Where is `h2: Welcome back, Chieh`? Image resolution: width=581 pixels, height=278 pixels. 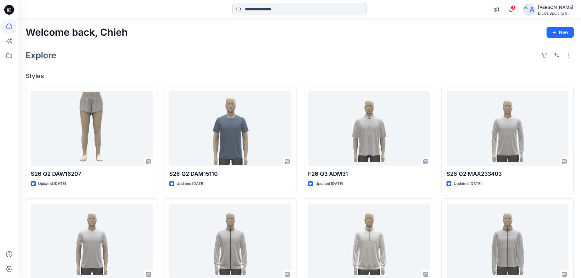
h2: Welcome back, Chieh is located at coordinates (77, 32).